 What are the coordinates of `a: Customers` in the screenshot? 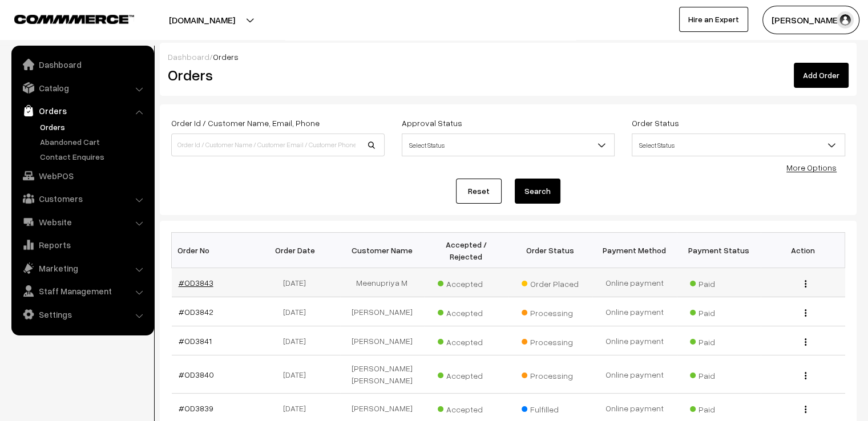 It's located at (82, 199).